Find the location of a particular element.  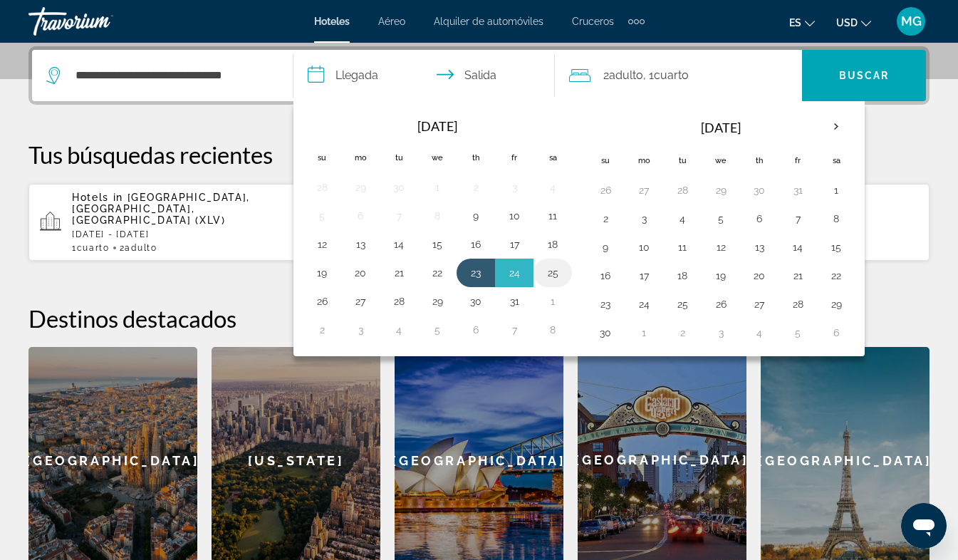

a: Hoteles is located at coordinates (332, 21).